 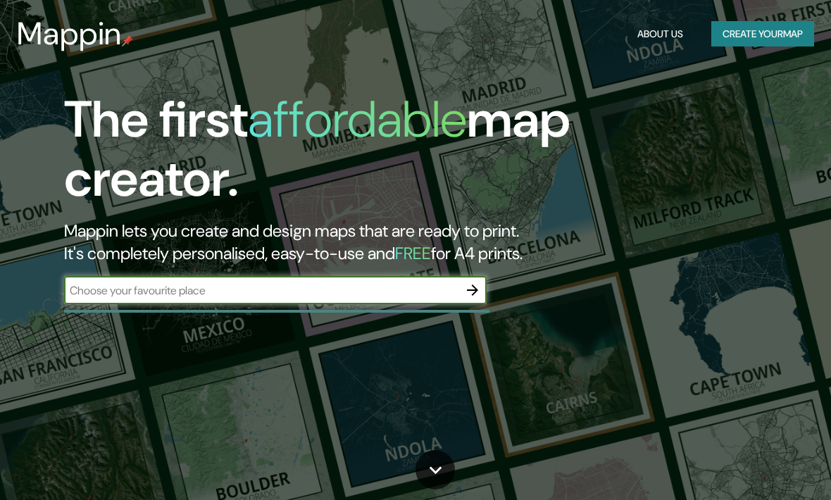 What do you see at coordinates (763, 34) in the screenshot?
I see `button: Create yourmap` at bounding box center [763, 34].